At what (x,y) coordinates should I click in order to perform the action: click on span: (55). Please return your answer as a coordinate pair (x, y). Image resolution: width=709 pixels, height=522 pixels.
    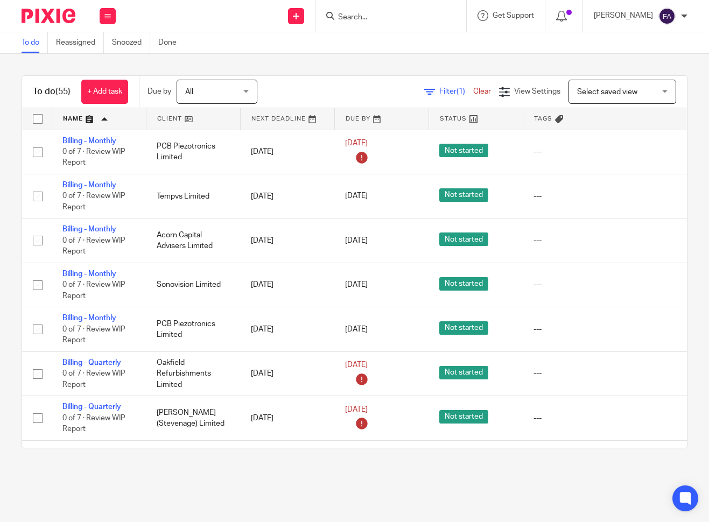
    Looking at the image, I should click on (63, 91).